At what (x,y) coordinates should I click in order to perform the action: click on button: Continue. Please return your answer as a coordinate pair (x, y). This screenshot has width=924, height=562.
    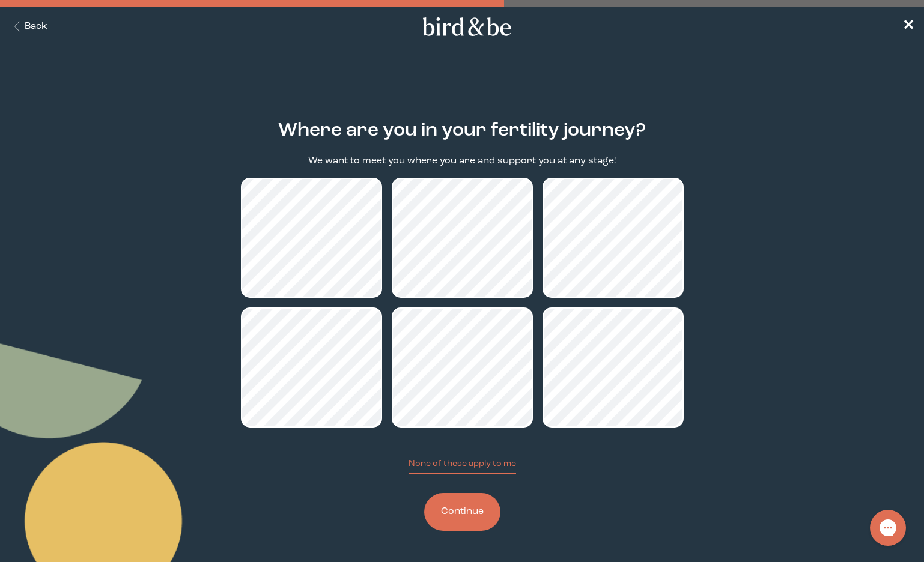
    Looking at the image, I should click on (462, 512).